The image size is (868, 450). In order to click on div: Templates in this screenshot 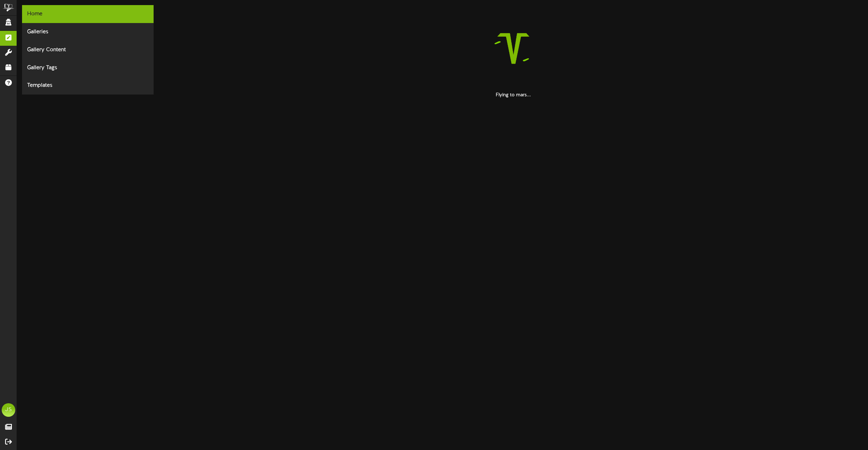, I will do `click(88, 85)`.